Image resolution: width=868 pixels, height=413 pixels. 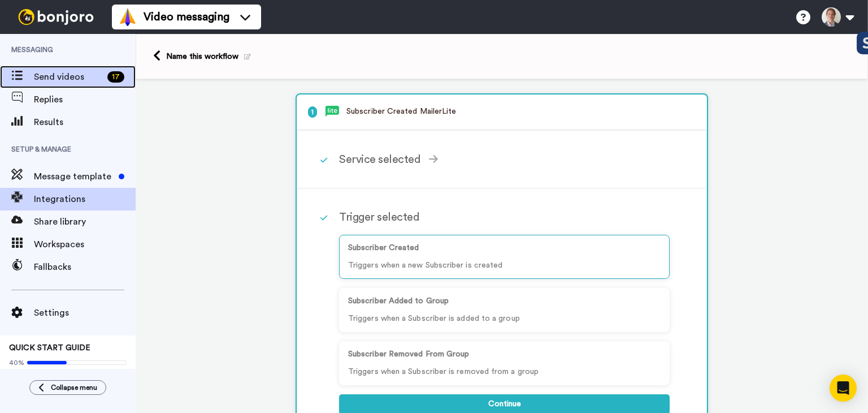 What do you see at coordinates (504, 372) in the screenshot?
I see `p: Triggers when a Subscriber is removed from a group` at bounding box center [504, 372].